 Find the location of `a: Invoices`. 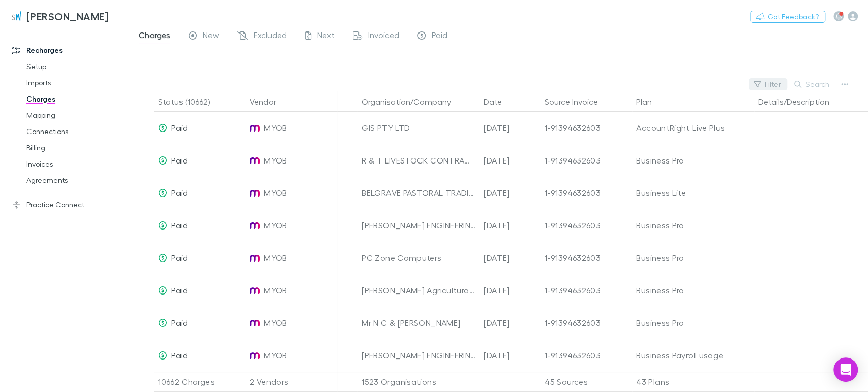

a: Invoices is located at coordinates (76, 164).